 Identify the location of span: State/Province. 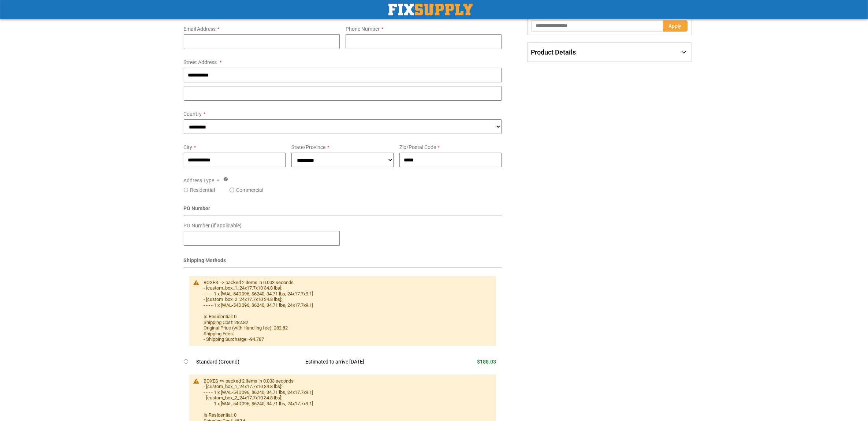
(308, 147).